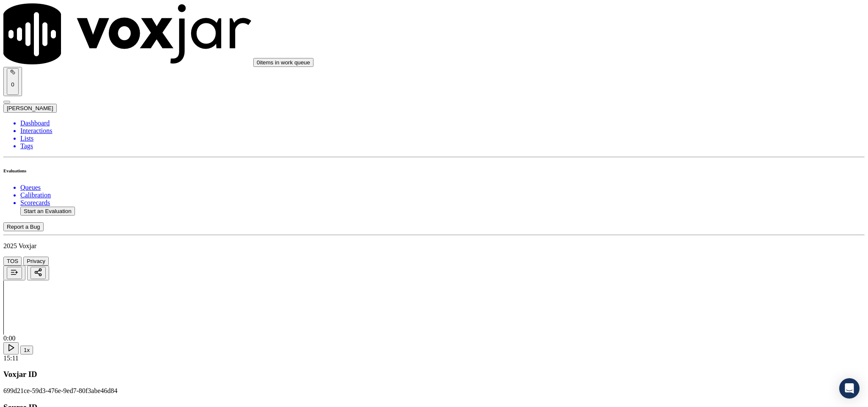  Describe the element at coordinates (434, 171) in the screenshot. I see `h6: Evaluations` at that location.